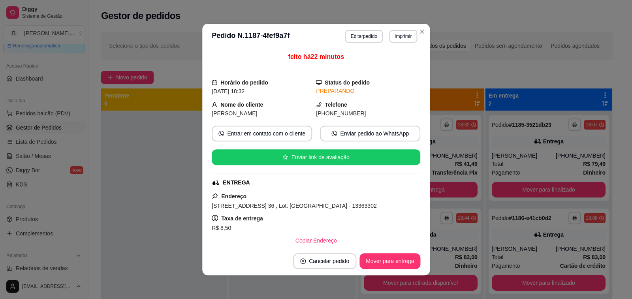 This screenshot has height=299, width=632. I want to click on span: user, so click(214, 105).